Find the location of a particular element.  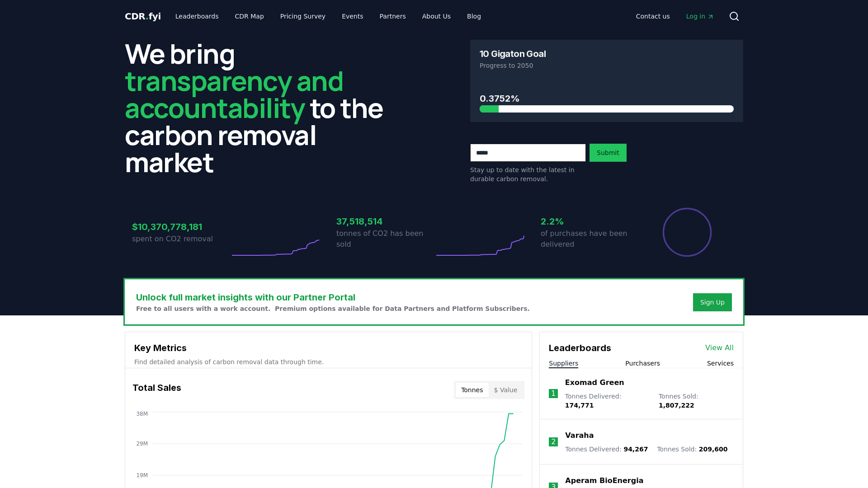

button: Purchasers is located at coordinates (642, 364).